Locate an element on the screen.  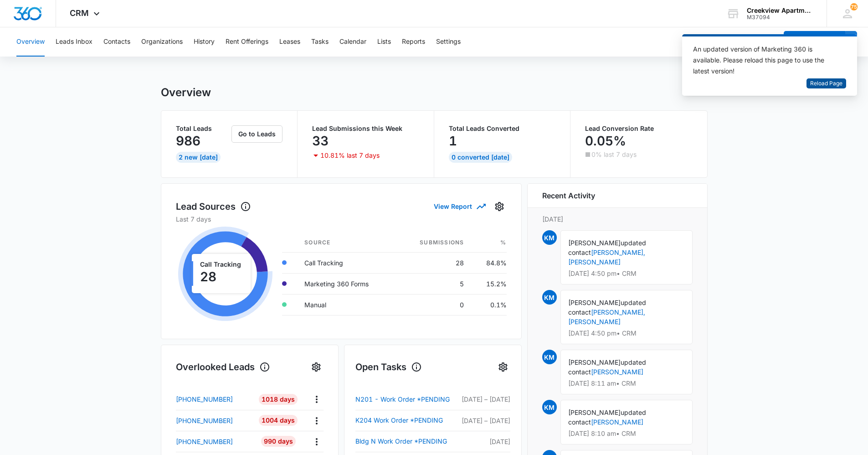
p: 1 is located at coordinates (453, 141).